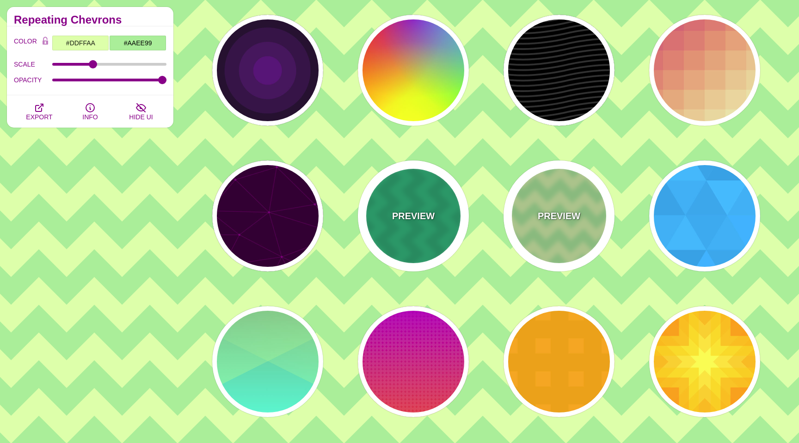  What do you see at coordinates (39, 117) in the screenshot?
I see `span: EXPORT` at bounding box center [39, 117].